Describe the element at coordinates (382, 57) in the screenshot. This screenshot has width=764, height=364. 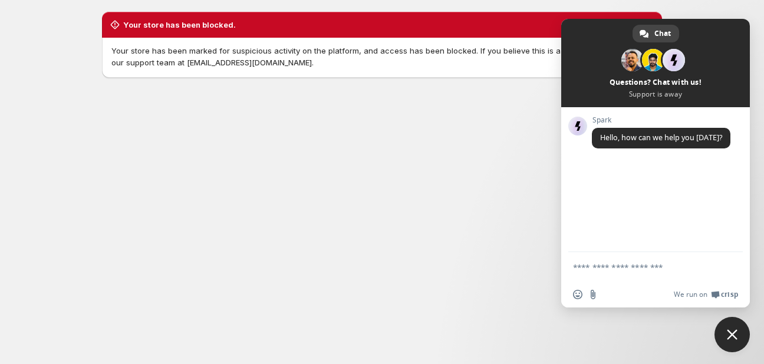
I see `p: Your store has been marked for suspicious activity on the platform, and access has been blocked. ...` at that location.